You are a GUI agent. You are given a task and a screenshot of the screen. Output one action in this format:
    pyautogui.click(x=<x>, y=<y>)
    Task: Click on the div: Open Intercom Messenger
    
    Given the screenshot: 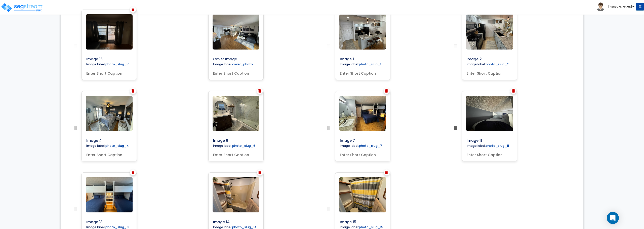 What is the action you would take?
    pyautogui.click(x=613, y=218)
    